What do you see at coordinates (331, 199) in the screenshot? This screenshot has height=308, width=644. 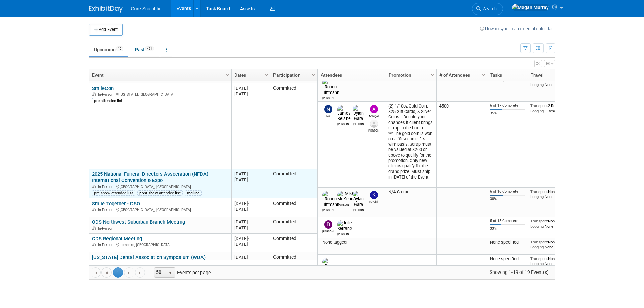 I see `img: Robert Dittmann` at bounding box center [331, 199].